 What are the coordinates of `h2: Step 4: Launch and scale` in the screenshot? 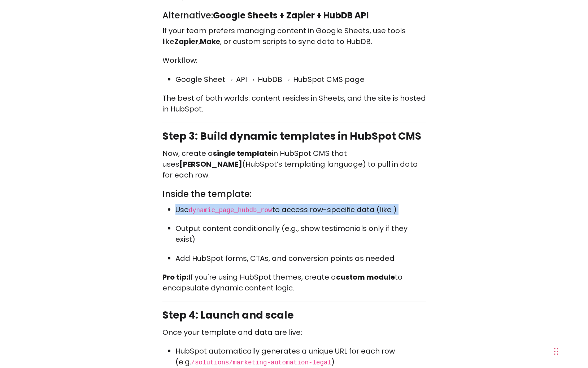 It's located at (294, 316).